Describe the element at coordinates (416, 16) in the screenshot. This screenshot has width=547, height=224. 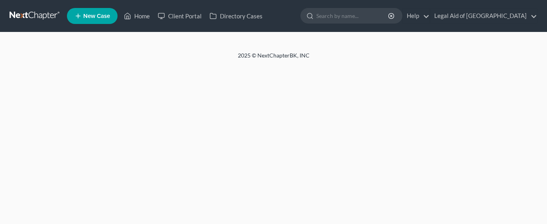
I see `a: Help` at that location.